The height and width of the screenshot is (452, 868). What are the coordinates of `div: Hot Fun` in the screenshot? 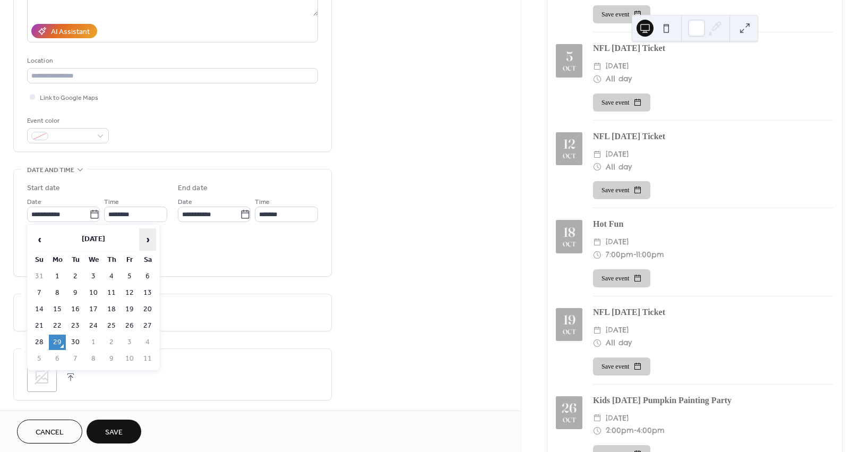 It's located at (713, 225).